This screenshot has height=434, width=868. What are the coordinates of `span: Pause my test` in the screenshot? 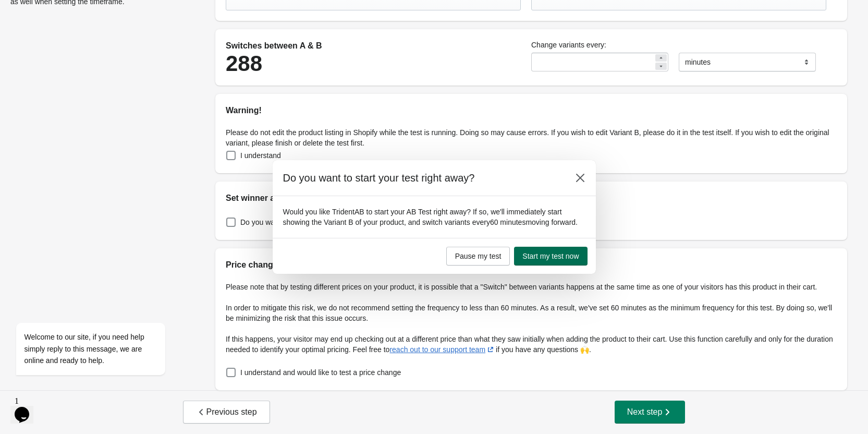 It's located at (478, 256).